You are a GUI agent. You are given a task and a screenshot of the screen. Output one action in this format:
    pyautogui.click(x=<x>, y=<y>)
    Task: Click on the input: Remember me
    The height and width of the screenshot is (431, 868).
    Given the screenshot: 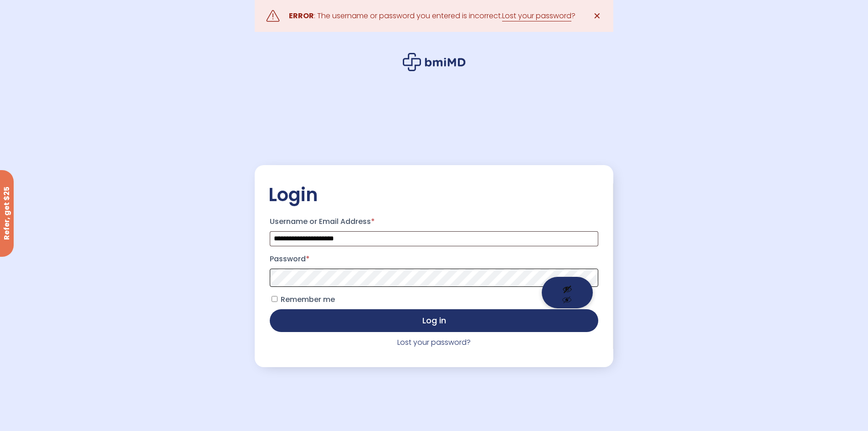 What is the action you would take?
    pyautogui.click(x=274, y=299)
    